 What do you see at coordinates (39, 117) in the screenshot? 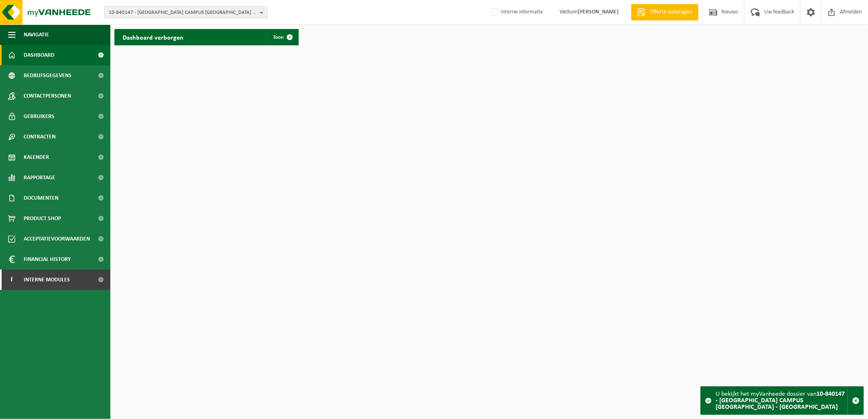
I see `span: Gebruikers` at bounding box center [39, 117].